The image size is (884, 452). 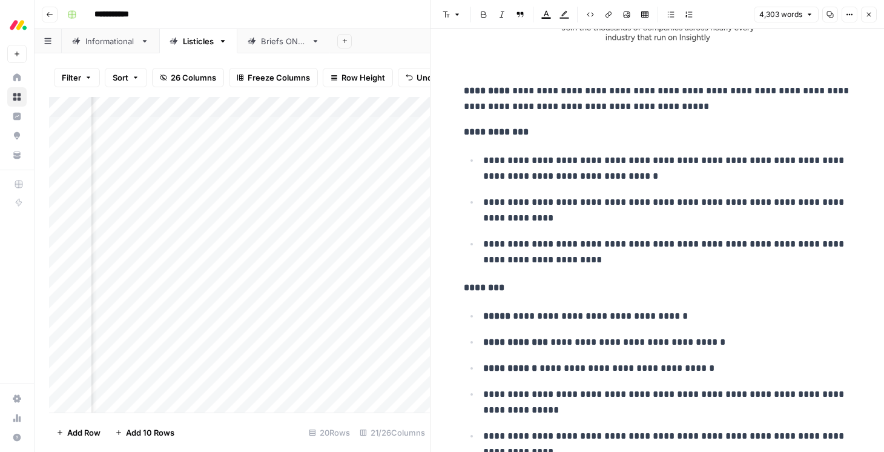 What do you see at coordinates (283, 41) in the screenshot?
I see `a: Briefs ONLY` at bounding box center [283, 41].